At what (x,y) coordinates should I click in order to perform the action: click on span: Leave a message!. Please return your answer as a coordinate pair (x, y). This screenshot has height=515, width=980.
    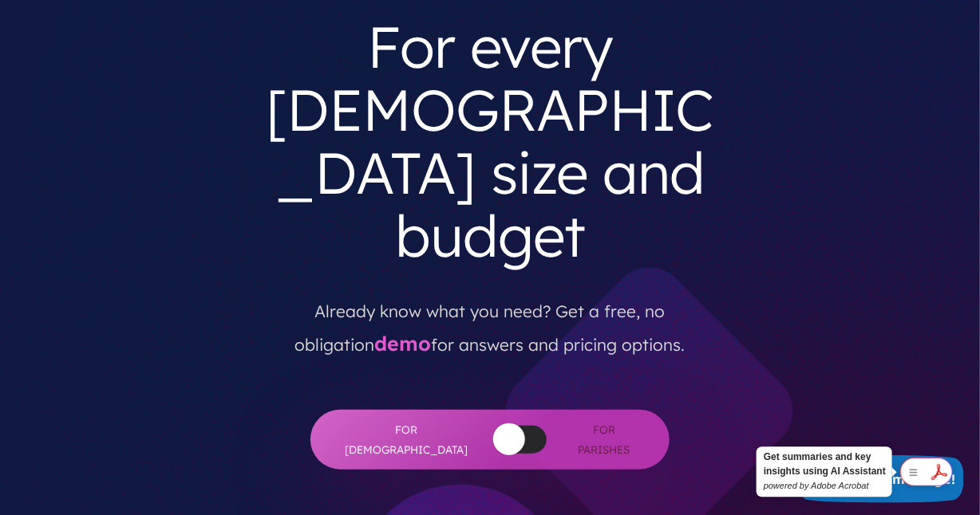
    Looking at the image, I should click on (897, 479).